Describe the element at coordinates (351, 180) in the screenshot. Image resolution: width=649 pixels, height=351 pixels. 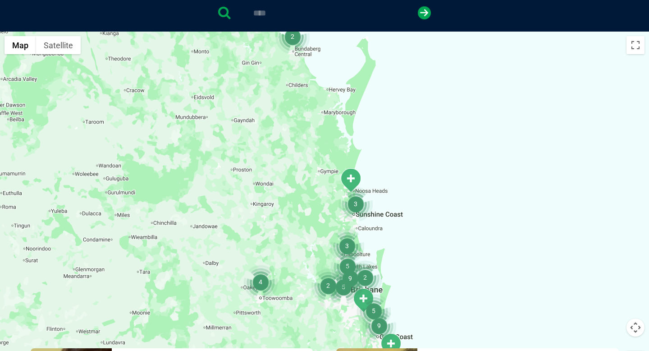
I see `div: Noosa Civic` at that location.